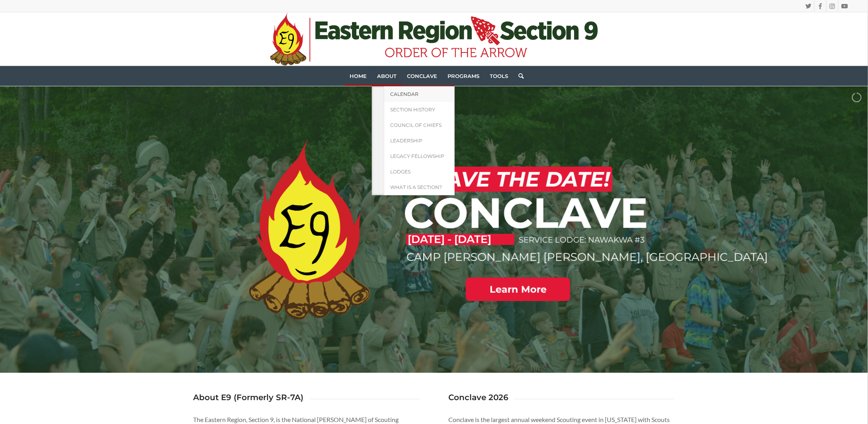 The width and height of the screenshot is (868, 424). Describe the element at coordinates (583, 240) in the screenshot. I see `p: SERVICE LODGE: NAWAKWA #3` at that location.